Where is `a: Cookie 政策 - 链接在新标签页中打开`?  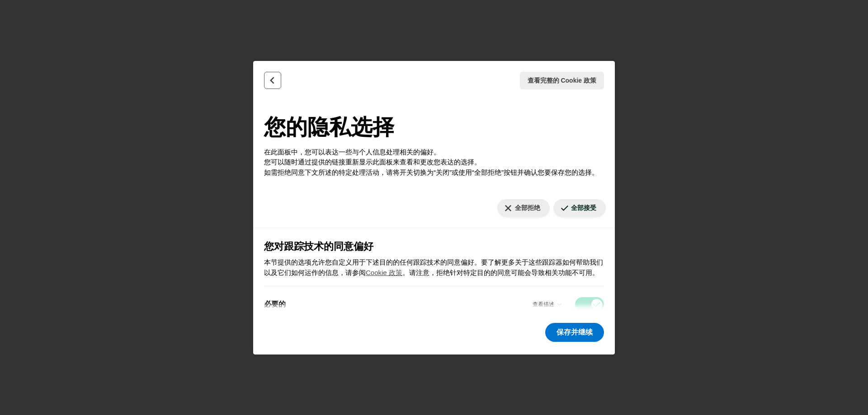
a: Cookie 政策 - 链接在新标签页中打开 is located at coordinates (384, 273).